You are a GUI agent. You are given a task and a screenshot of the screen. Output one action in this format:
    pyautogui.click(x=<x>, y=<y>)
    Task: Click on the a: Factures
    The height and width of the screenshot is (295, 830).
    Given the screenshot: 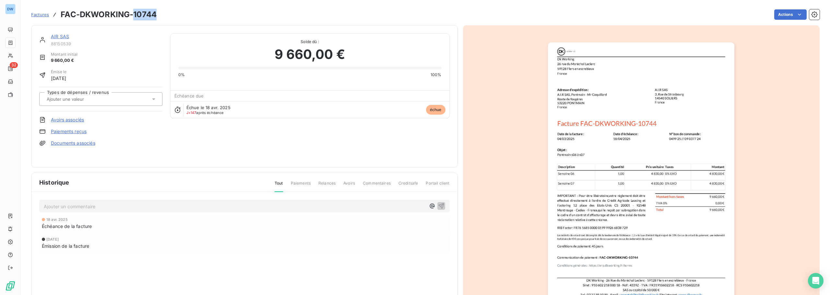 What is the action you would take?
    pyautogui.click(x=40, y=15)
    